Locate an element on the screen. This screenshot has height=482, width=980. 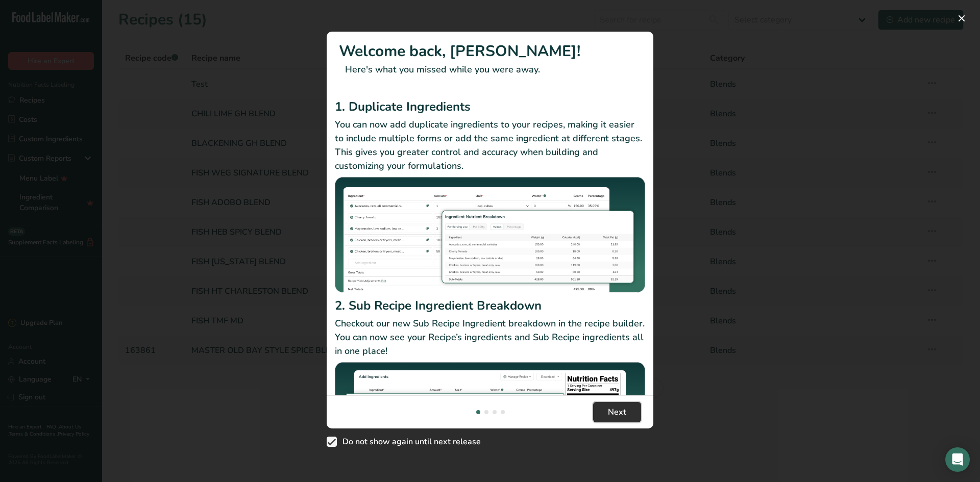
span: Do not show again until next release is located at coordinates (409, 442).